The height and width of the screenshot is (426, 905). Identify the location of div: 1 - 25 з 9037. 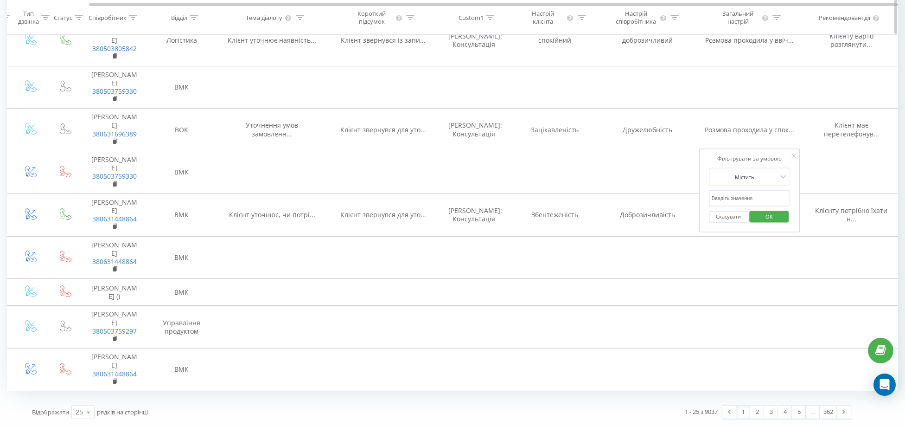
(701, 411).